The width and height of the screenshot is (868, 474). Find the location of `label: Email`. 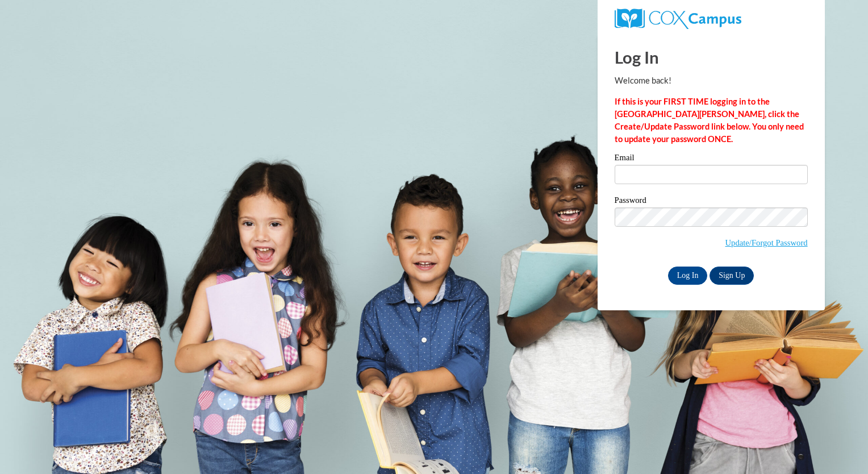

label: Email is located at coordinates (712, 160).